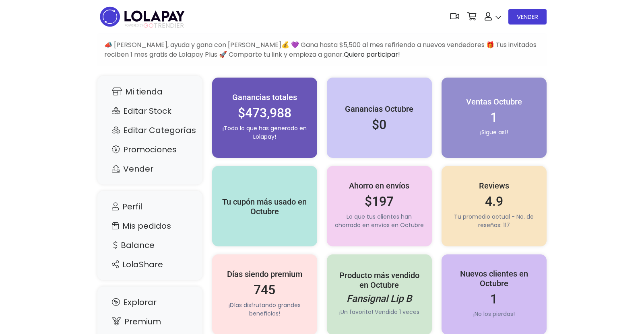  Describe the element at coordinates (150, 149) in the screenshot. I see `a: Promociones` at that location.